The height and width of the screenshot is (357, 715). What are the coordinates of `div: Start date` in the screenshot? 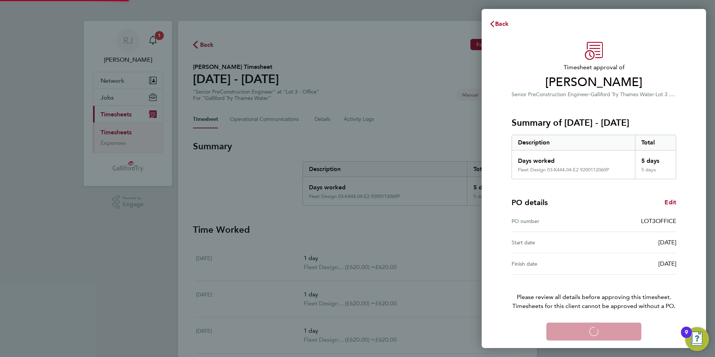 It's located at (553, 242).